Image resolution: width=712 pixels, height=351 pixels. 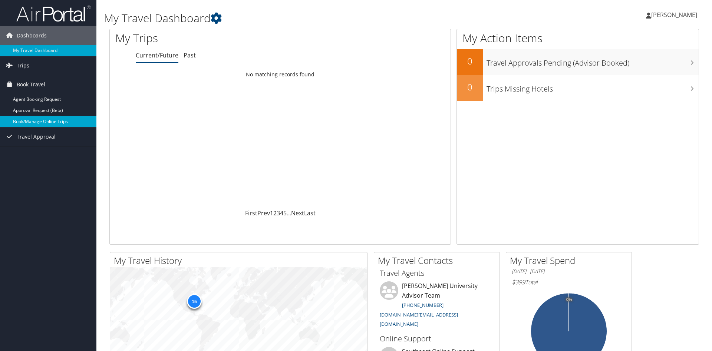 I want to click on span: Dashboards, so click(x=32, y=36).